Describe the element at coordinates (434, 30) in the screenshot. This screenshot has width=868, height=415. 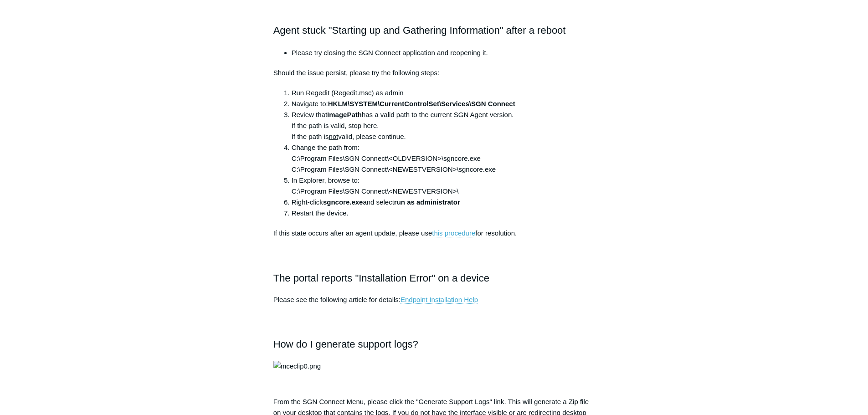
I see `h2: Agent stuck "Starting up and Gathering Information" after a reboot` at that location.